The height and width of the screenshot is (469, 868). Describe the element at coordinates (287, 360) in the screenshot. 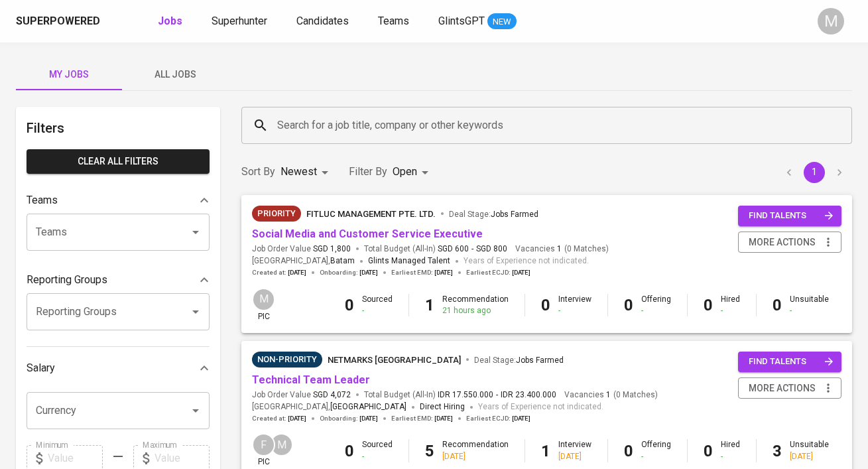

I see `span: Non-Priority` at that location.